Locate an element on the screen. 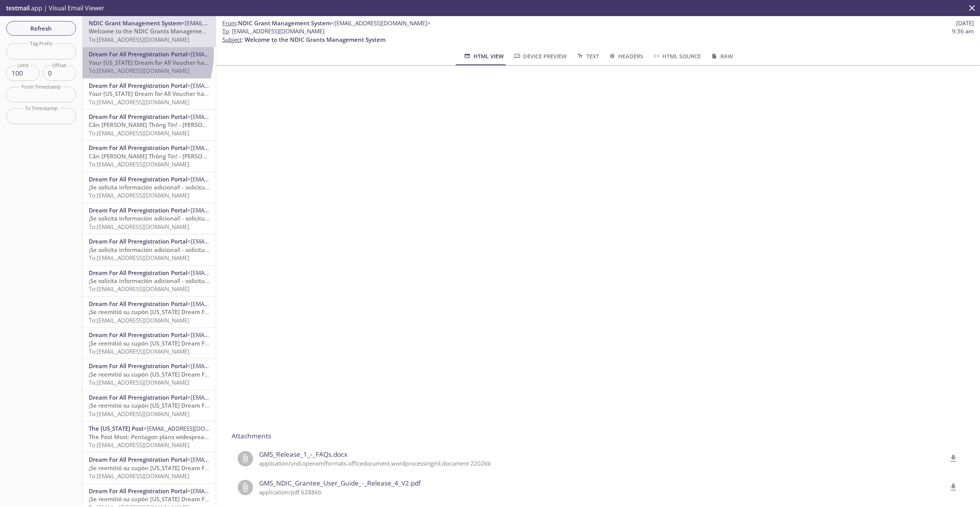 This screenshot has height=507, width=980. span: Subject is located at coordinates (232, 40).